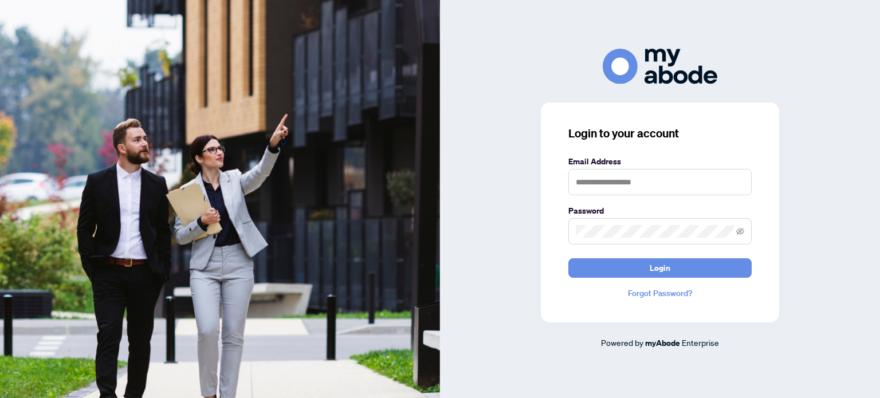 The image size is (880, 398). What do you see at coordinates (700, 343) in the screenshot?
I see `span: Enterprise` at bounding box center [700, 343].